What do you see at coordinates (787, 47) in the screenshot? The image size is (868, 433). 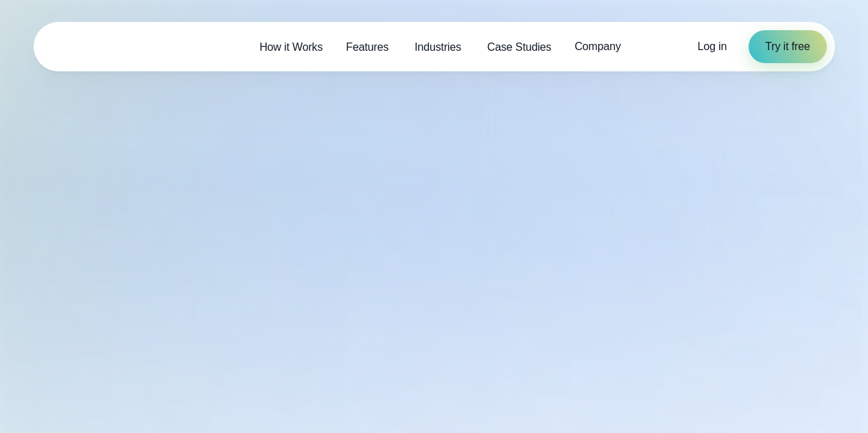 I see `a: Try it free` at bounding box center [787, 47].